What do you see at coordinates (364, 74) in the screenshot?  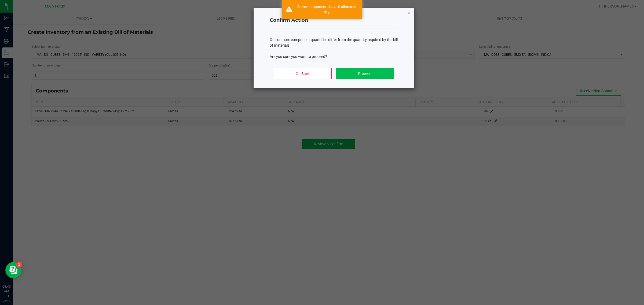 I see `button: Proceed` at bounding box center [364, 74].